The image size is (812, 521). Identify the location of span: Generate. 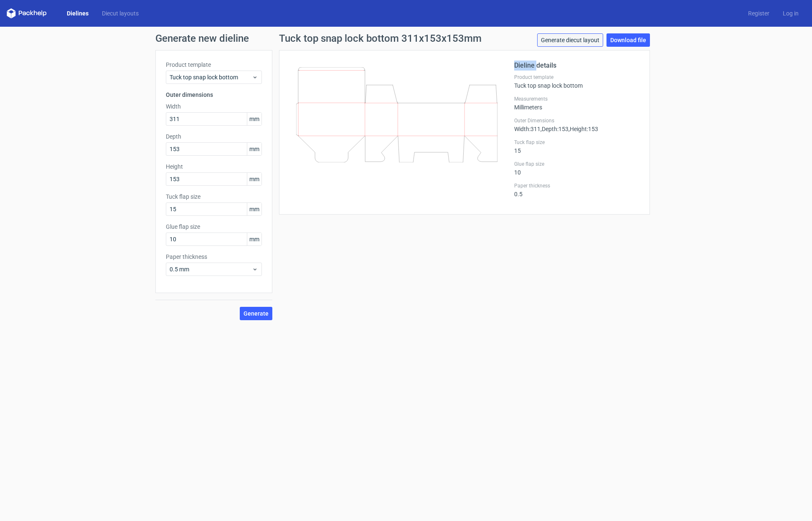
(256, 314).